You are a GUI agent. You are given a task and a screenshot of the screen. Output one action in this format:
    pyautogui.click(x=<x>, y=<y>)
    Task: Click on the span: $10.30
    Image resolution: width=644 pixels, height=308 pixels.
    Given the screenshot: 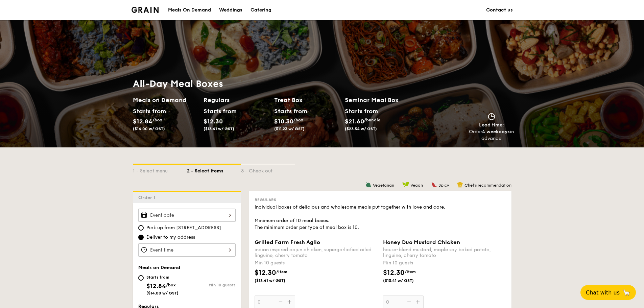 What is the action you would take?
    pyautogui.click(x=284, y=122)
    